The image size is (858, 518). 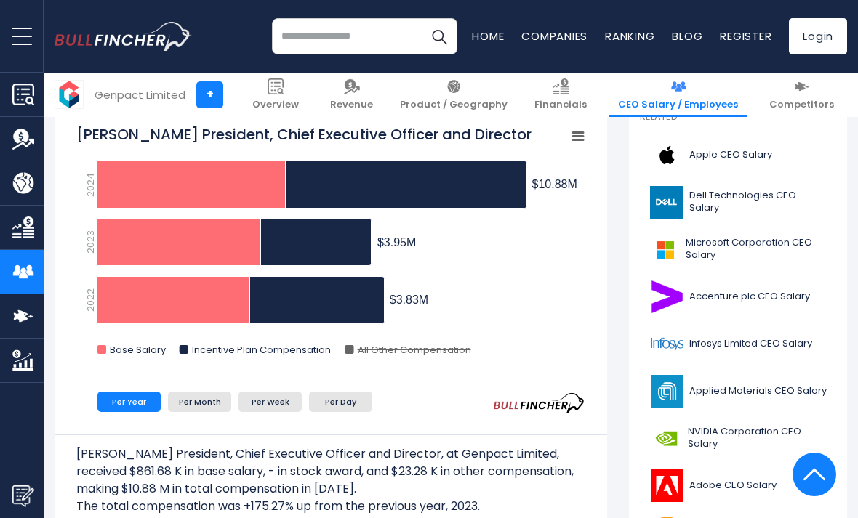 I want to click on span: NVIDIA Corporation CEO Salary, so click(x=758, y=438).